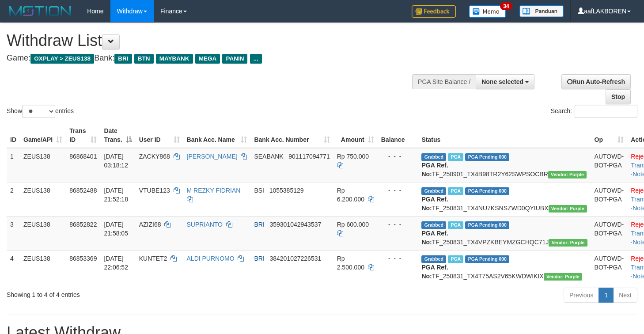 The width and height of the screenshot is (644, 334). Describe the element at coordinates (175, 59) in the screenshot. I see `span: MAYBANK` at that location.